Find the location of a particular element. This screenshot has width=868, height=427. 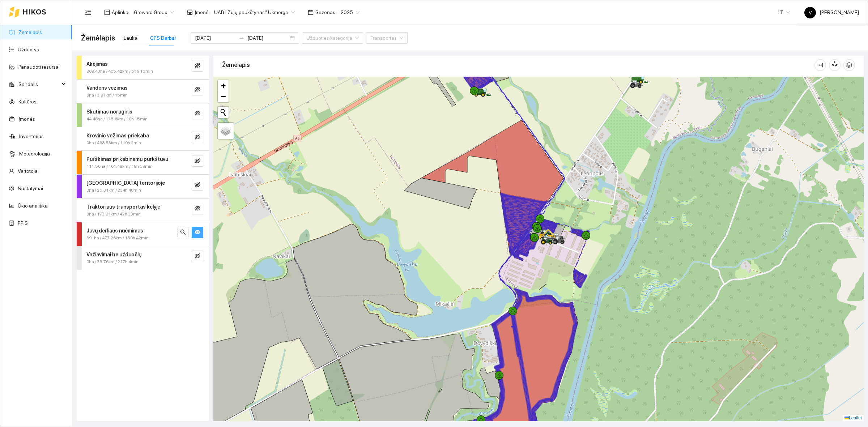

span: calendar is located at coordinates (310, 13).